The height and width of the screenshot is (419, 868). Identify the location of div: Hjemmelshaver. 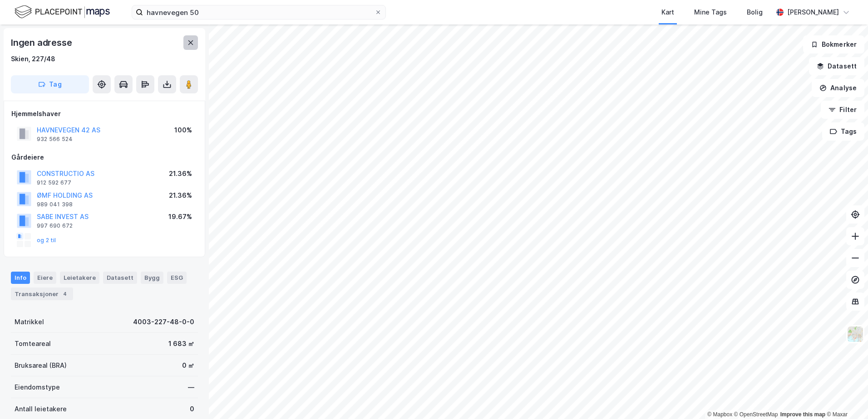
(104, 114).